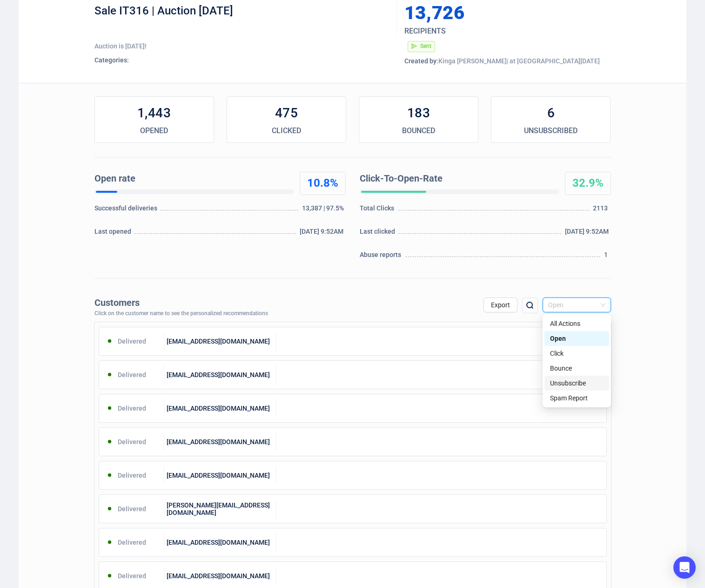 This screenshot has width=705, height=588. What do you see at coordinates (322, 183) in the screenshot?
I see `div: 10.8%` at bounding box center [322, 183].